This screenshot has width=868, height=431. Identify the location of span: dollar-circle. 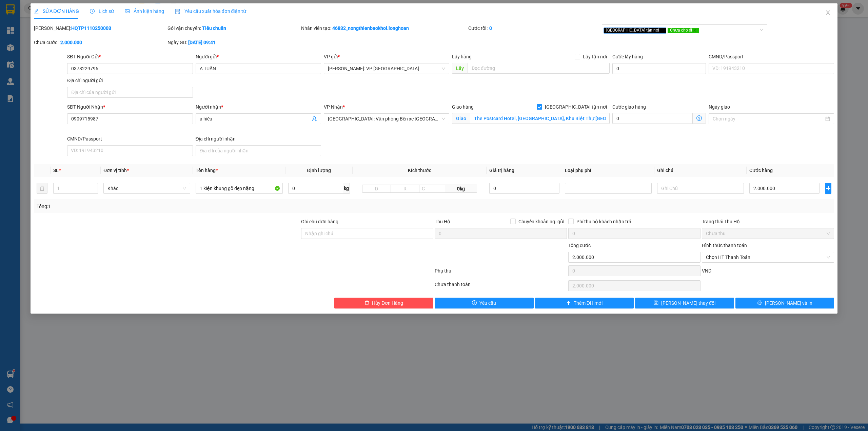
(700, 118).